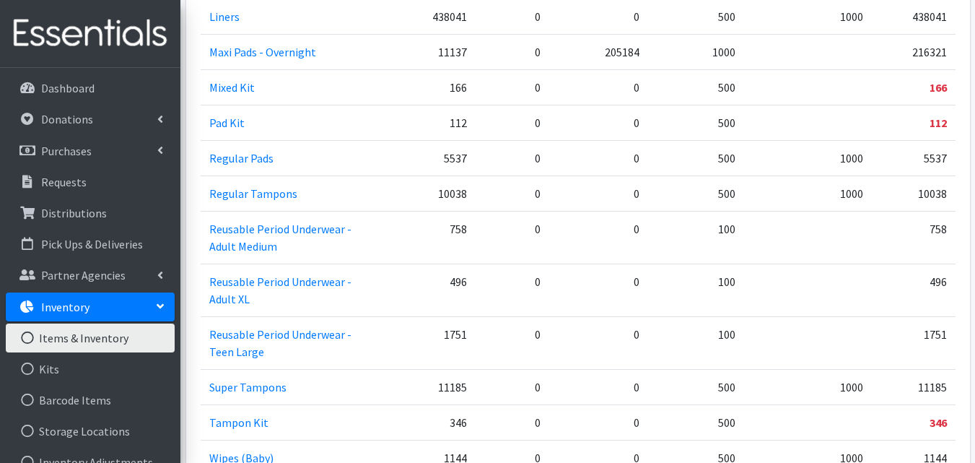  I want to click on p: Distributions, so click(74, 213).